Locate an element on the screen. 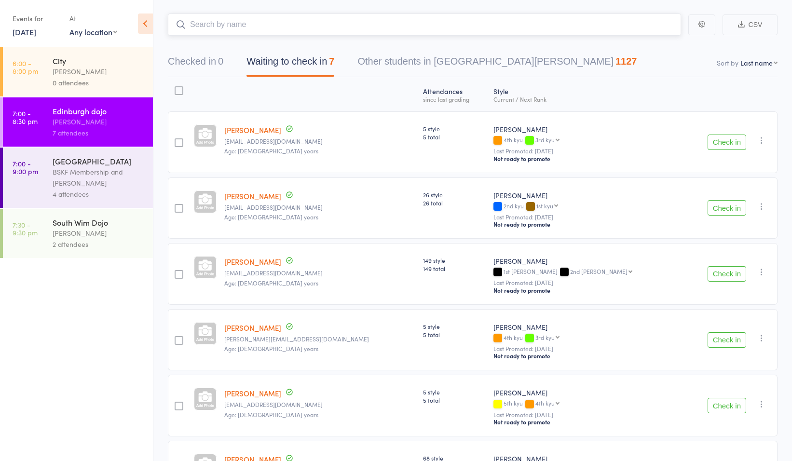  label: Sort by is located at coordinates (728, 63).